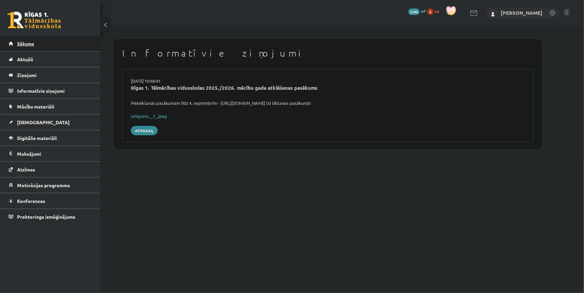 The width and height of the screenshot is (584, 293). Describe the element at coordinates (436, 11) in the screenshot. I see `span: xp` at that location.